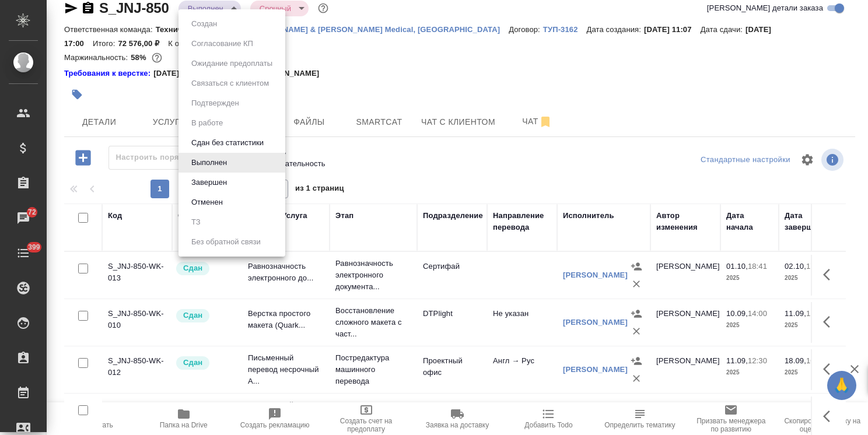 This screenshot has width=868, height=435. Describe the element at coordinates (209, 183) in the screenshot. I see `button: Завершен` at that location.